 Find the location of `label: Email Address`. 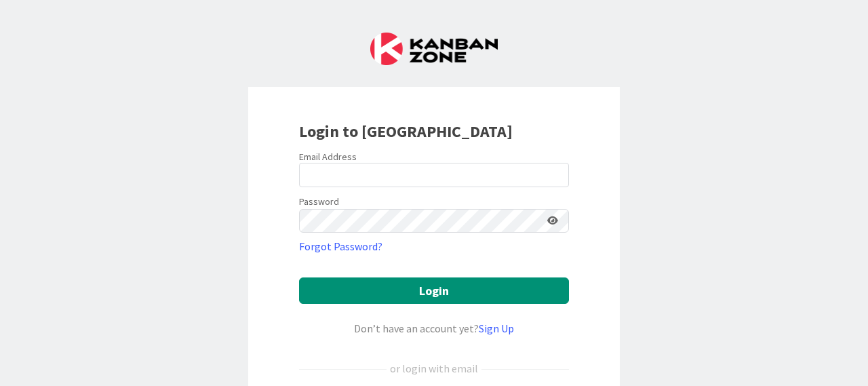

label: Email Address is located at coordinates (327, 157).